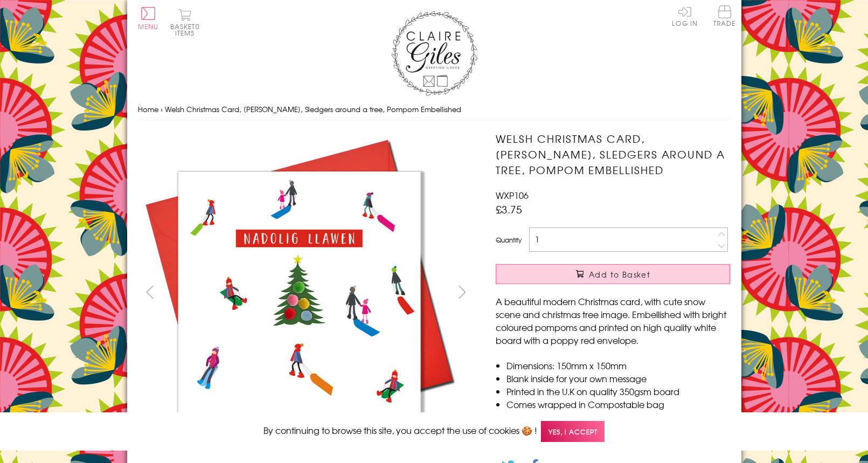 The image size is (868, 463). Describe the element at coordinates (573, 431) in the screenshot. I see `span: Yes, I accept` at that location.